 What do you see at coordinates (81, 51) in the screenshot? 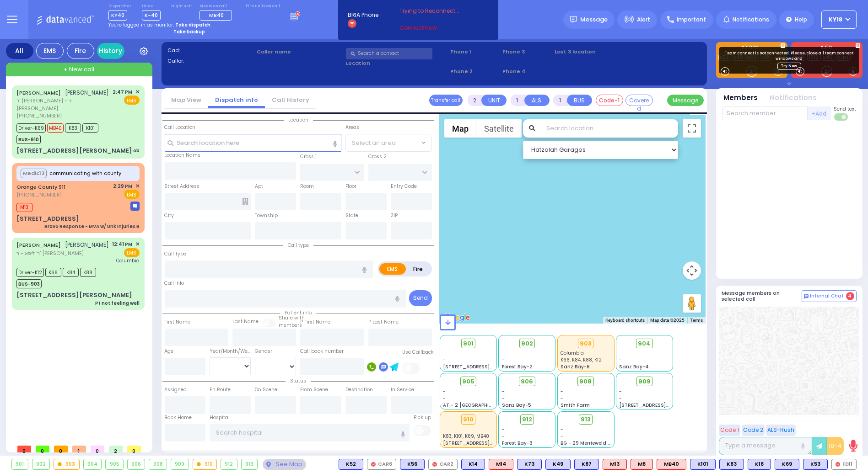
I see `div: Fire` at bounding box center [81, 51].